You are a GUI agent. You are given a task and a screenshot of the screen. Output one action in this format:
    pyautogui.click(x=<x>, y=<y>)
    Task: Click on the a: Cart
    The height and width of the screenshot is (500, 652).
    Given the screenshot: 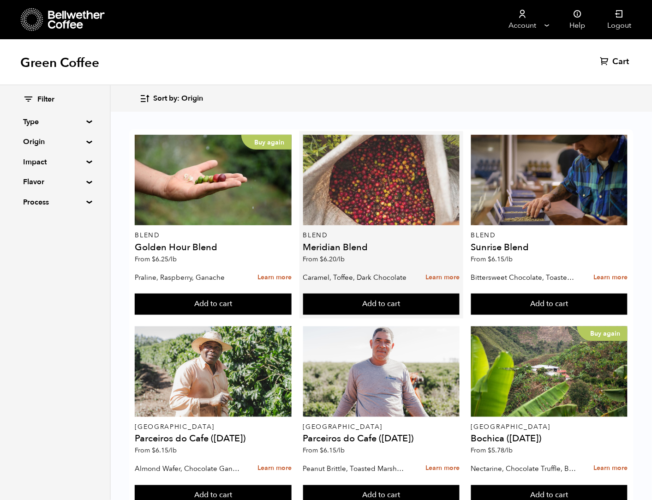 What is the action you would take?
    pyautogui.click(x=616, y=62)
    